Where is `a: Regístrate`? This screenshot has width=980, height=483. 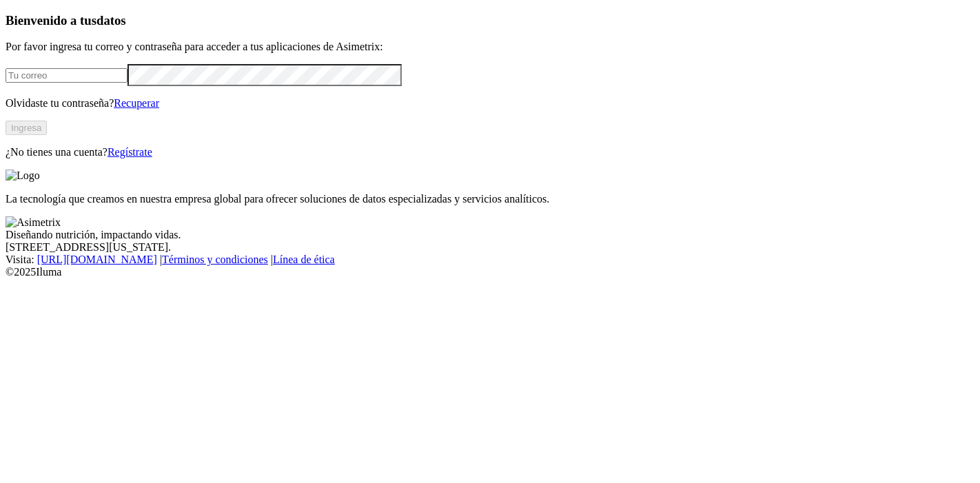 a: Regístrate is located at coordinates (129, 151).